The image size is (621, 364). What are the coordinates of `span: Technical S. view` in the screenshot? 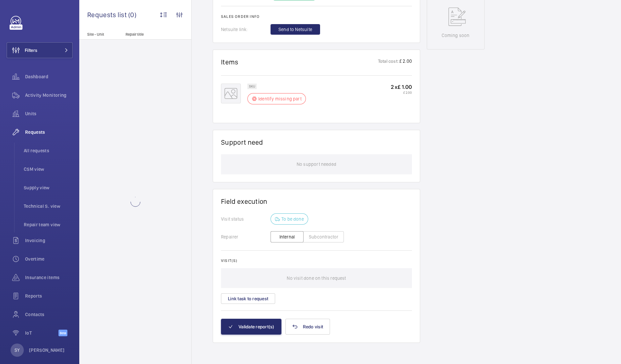 It's located at (48, 206).